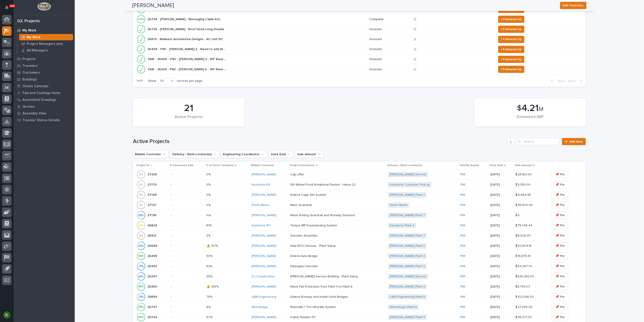 The width and height of the screenshot is (644, 322). What do you see at coordinates (44, 86) in the screenshot?
I see `a: Onsite Calendar` at bounding box center [44, 86].